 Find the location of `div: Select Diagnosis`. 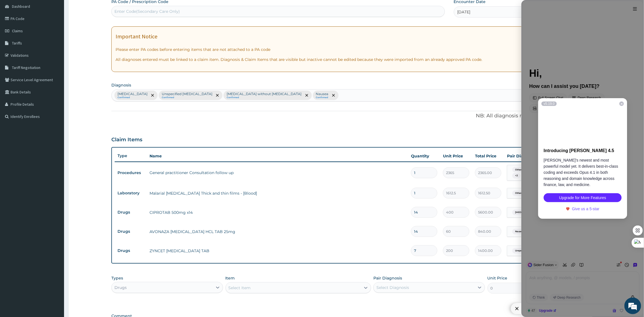

div: Select Diagnosis is located at coordinates (393, 288).